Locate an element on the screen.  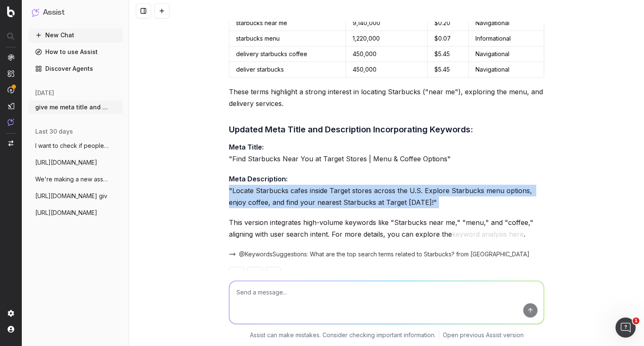
button: keyword analysis here is located at coordinates (488, 234).